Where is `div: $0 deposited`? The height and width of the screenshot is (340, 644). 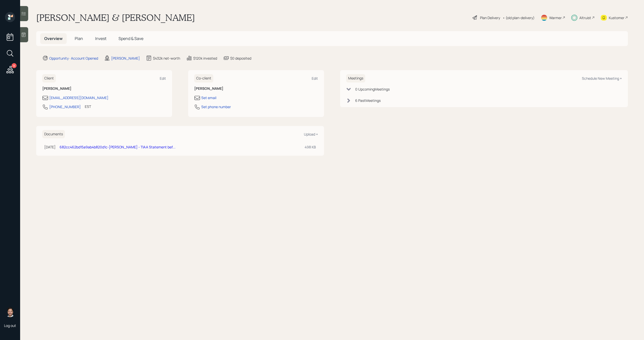
div: $0 deposited is located at coordinates (240, 58).